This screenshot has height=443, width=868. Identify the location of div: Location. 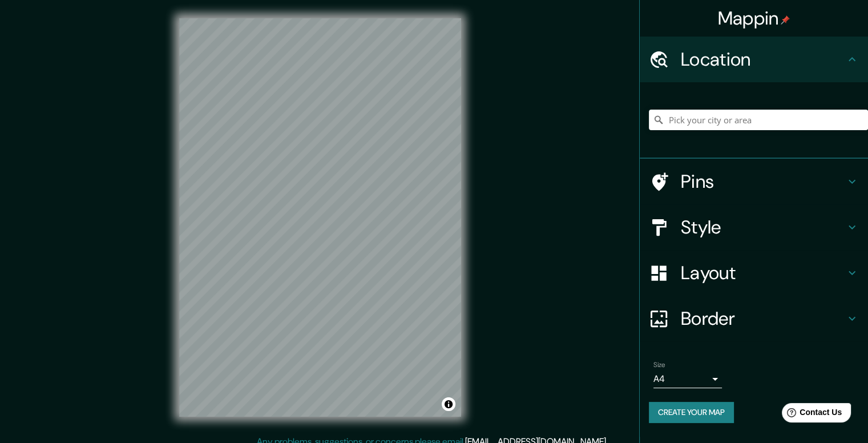
(754, 59).